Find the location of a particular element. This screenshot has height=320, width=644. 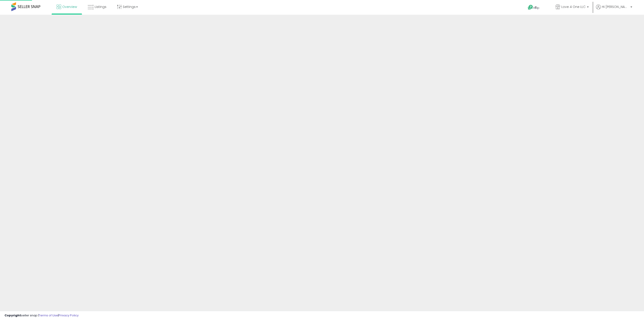

span: Listings is located at coordinates (101, 7).